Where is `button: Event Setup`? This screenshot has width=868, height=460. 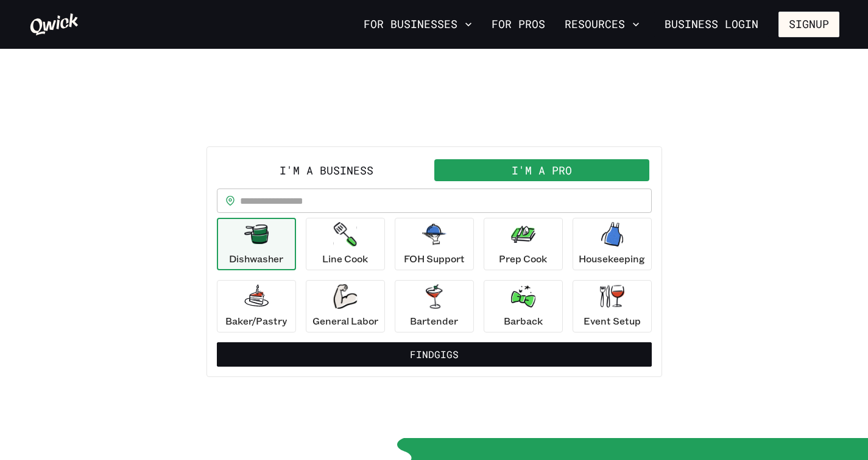
button: Event Setup is located at coordinates (612, 306).